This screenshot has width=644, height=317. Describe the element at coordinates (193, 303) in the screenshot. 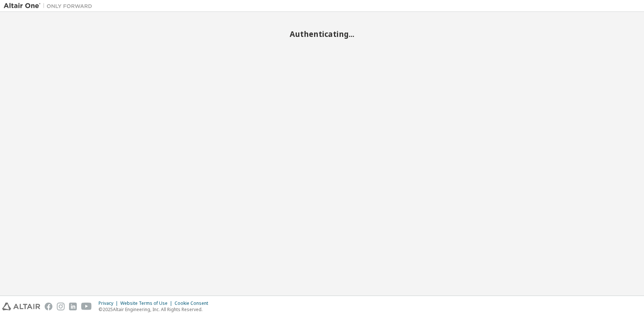

I see `div: Cookie Consent` at that location.